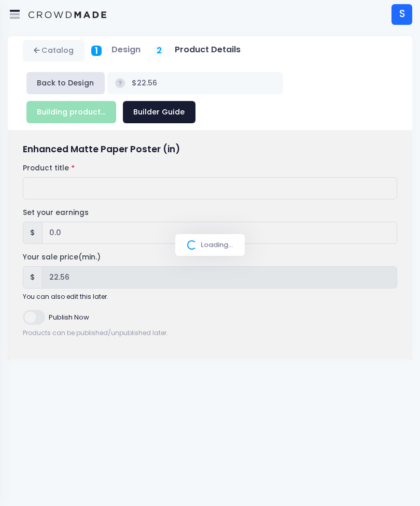  Describe the element at coordinates (207, 50) in the screenshot. I see `h5: Product Details` at that location.